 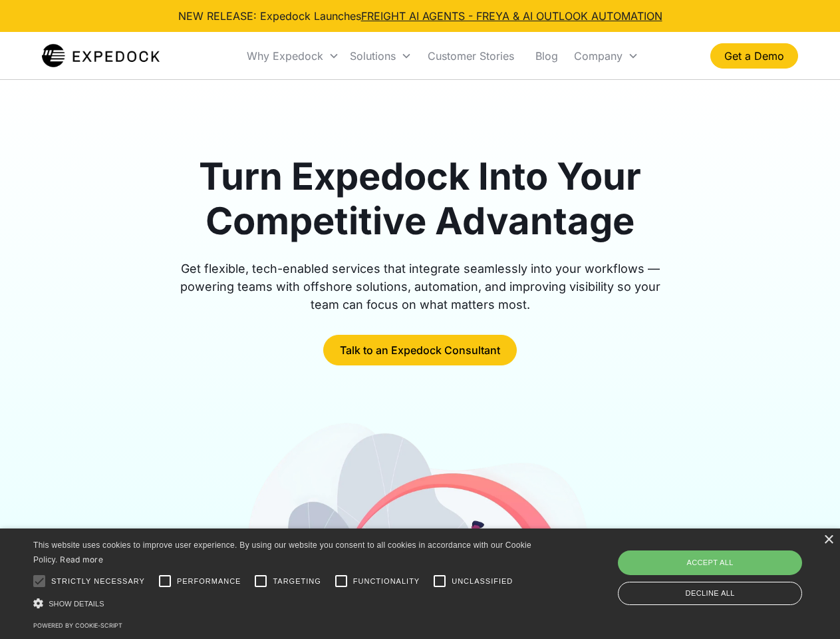 What do you see at coordinates (512, 16) in the screenshot?
I see `a: FREIGHT AI AGENTS - FREYA & AI OUTLOOK AUTOMATION` at bounding box center [512, 16].